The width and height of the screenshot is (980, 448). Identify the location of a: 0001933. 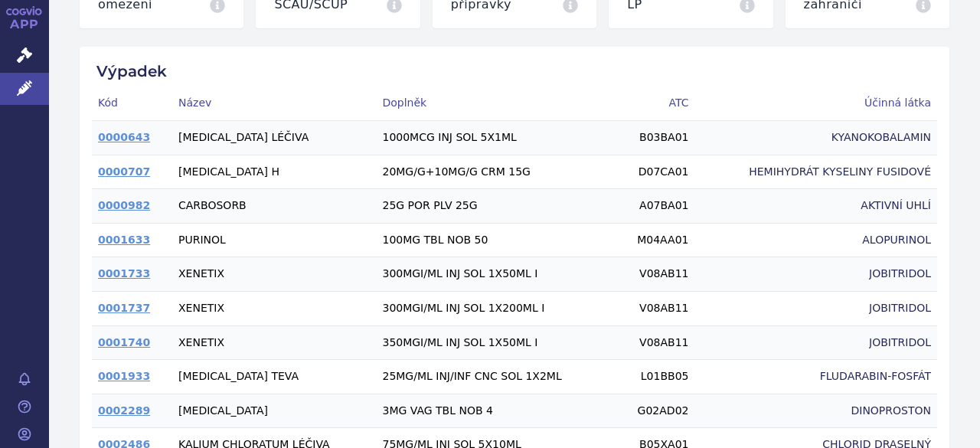
(124, 376).